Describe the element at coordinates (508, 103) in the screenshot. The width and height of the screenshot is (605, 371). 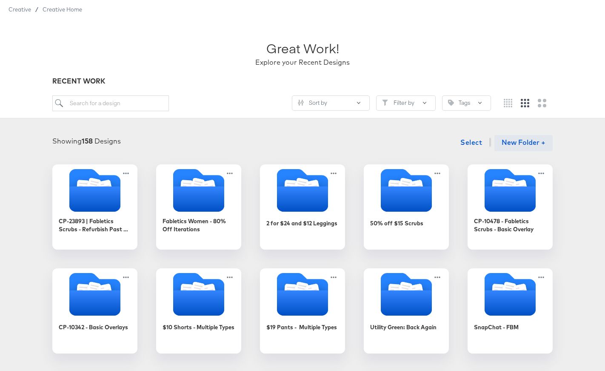
I see `svg: Small grid` at that location.